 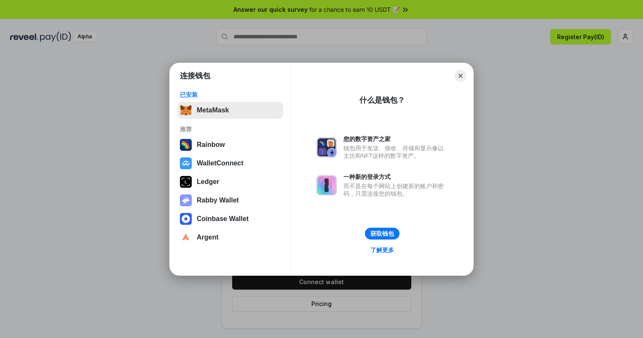 What do you see at coordinates (195, 76) in the screenshot?
I see `h1: 连接钱包` at bounding box center [195, 76].